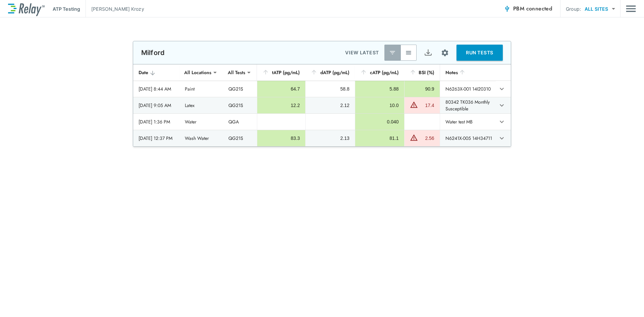  What do you see at coordinates (330, 72) in the screenshot?
I see `div: dATP (pg/mL)` at bounding box center [330, 72].